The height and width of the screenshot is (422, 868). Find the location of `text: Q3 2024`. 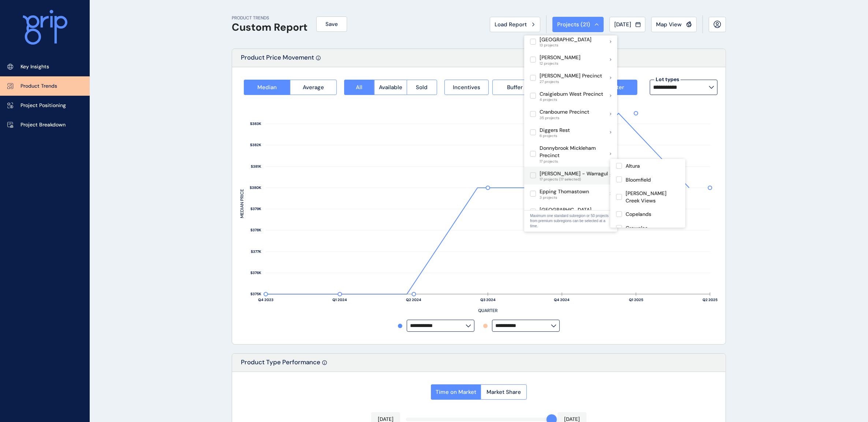

text: Q3 2024 is located at coordinates (488, 300).